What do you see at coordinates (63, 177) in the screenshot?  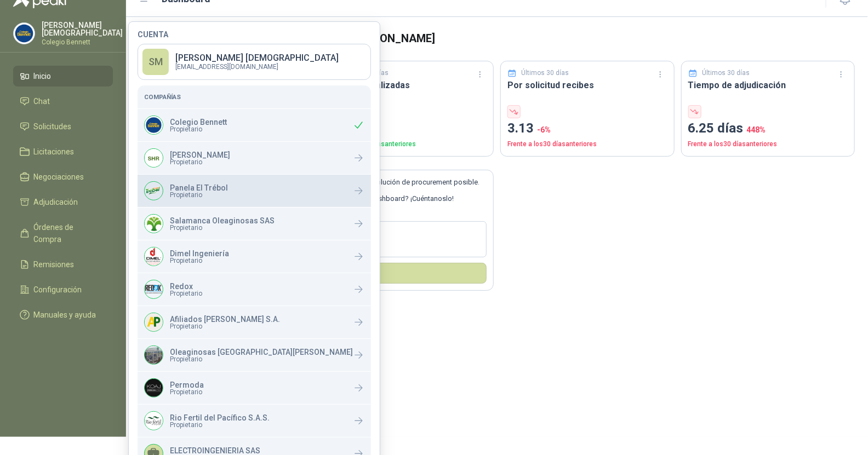 I see `a: Negociaciones` at bounding box center [63, 177].